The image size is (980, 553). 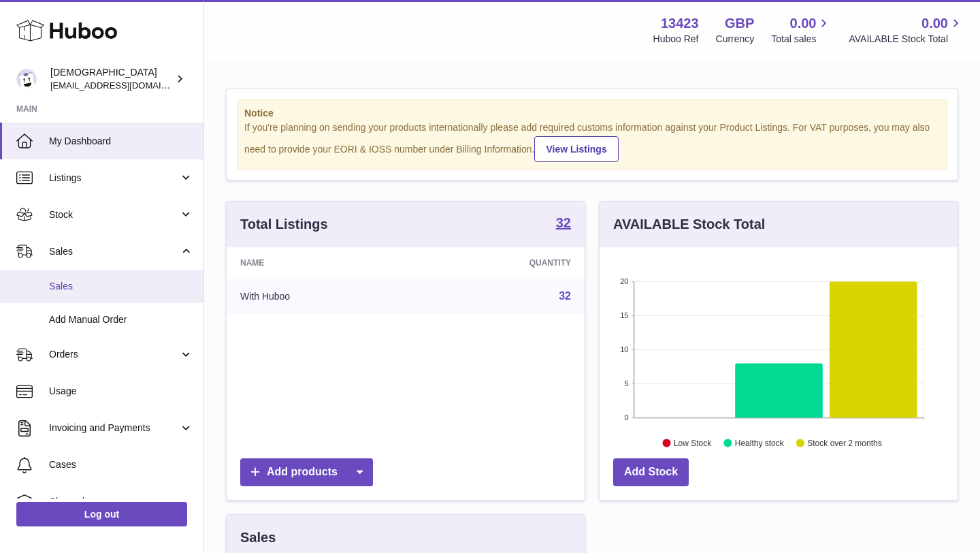 I want to click on th: Name, so click(x=321, y=262).